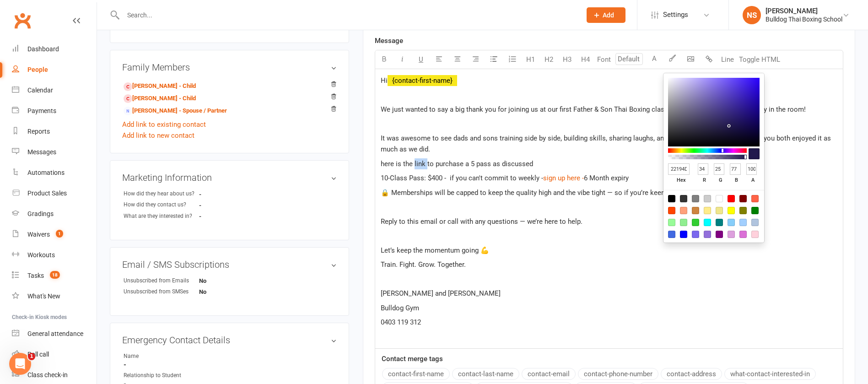  I want to click on span: 18, so click(55, 274).